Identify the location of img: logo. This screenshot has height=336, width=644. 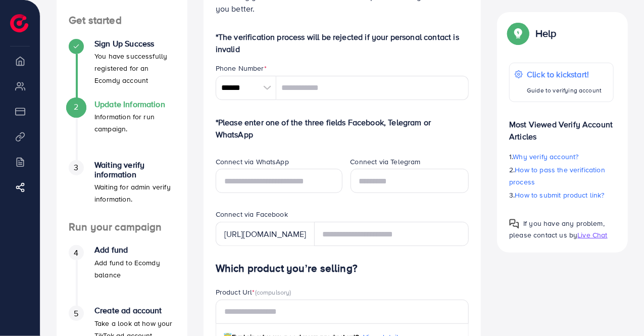
(19, 23).